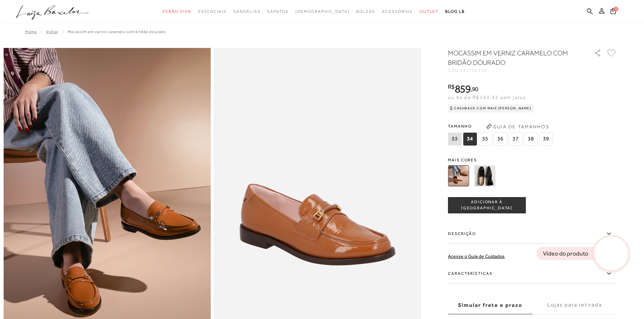 This screenshot has width=644, height=319. I want to click on label: Características, so click(532, 274).